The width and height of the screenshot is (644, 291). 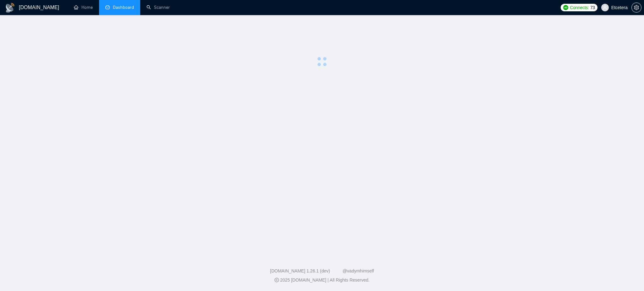 I want to click on a: searchScanner, so click(x=158, y=7).